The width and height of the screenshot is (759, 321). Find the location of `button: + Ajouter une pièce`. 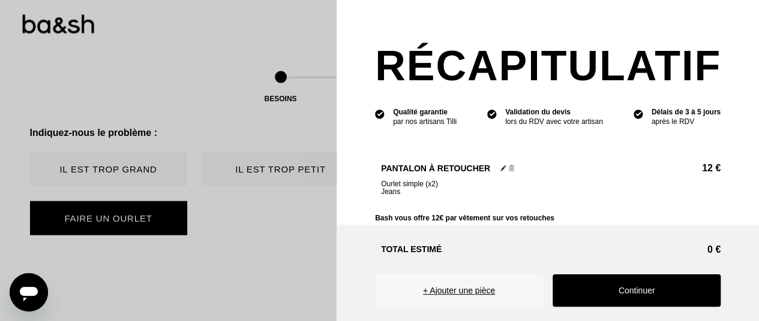

button: + Ajouter une pièce is located at coordinates (459, 291).